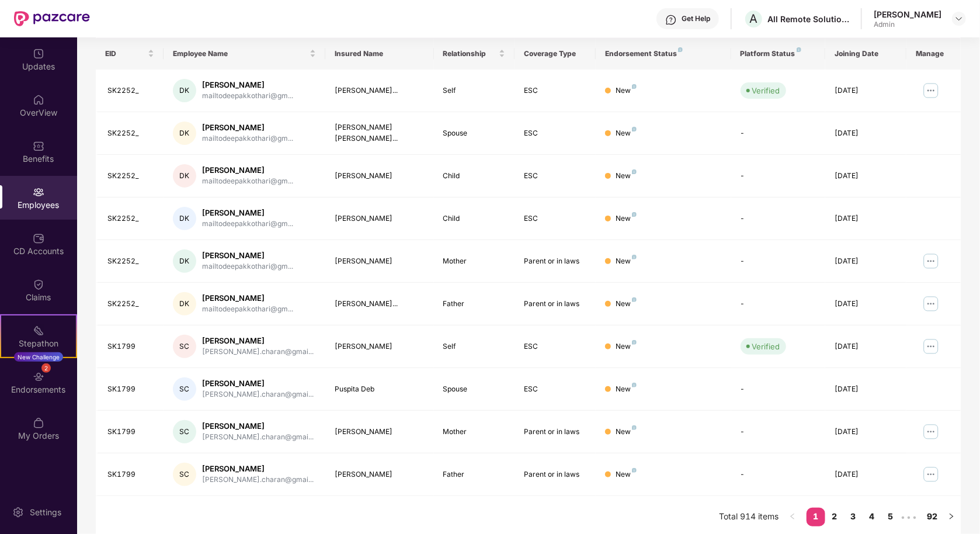 The width and height of the screenshot is (980, 534). I want to click on img: svg+xml;base64,PHN2ZyBpZD0iQ0RfQWNjb3VudHMiIGRhdGEtbmFtZT0iQ0QgQWNjb3VudHMiIHhtbG5zPSJodHRwOi8vd3..., so click(38, 238).